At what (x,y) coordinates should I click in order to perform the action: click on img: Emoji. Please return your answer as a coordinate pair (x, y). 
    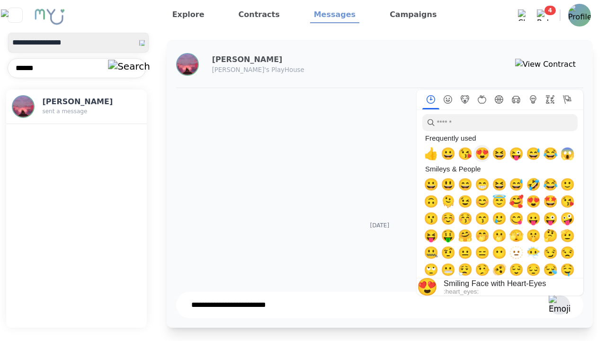
    Looking at the image, I should click on (559, 305).